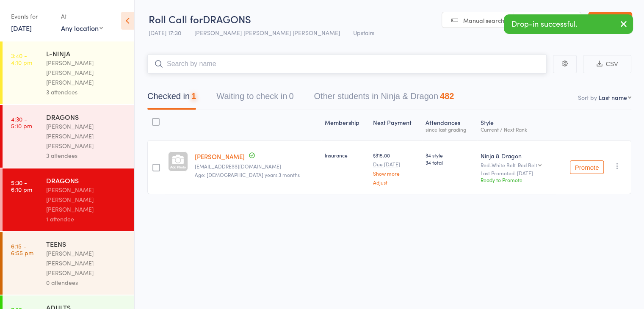 This screenshot has height=309, width=644. I want to click on div: 1 attendee, so click(86, 219).